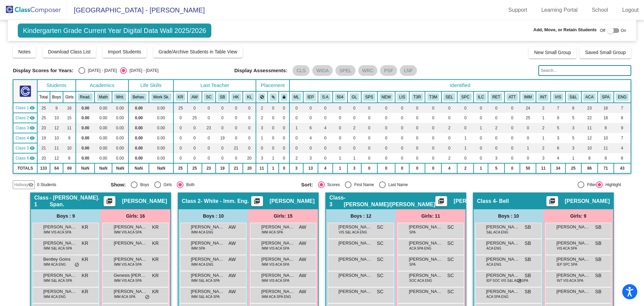 The image size is (644, 306). I want to click on td: 21, so click(236, 148).